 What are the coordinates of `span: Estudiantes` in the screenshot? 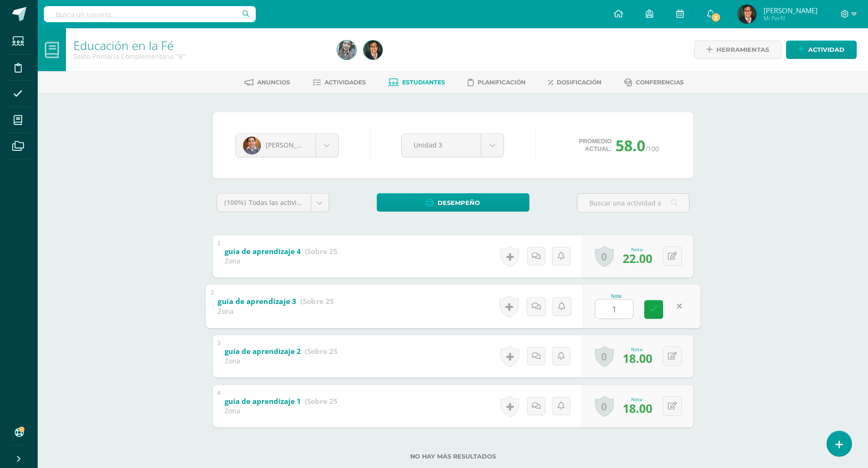 It's located at (424, 82).